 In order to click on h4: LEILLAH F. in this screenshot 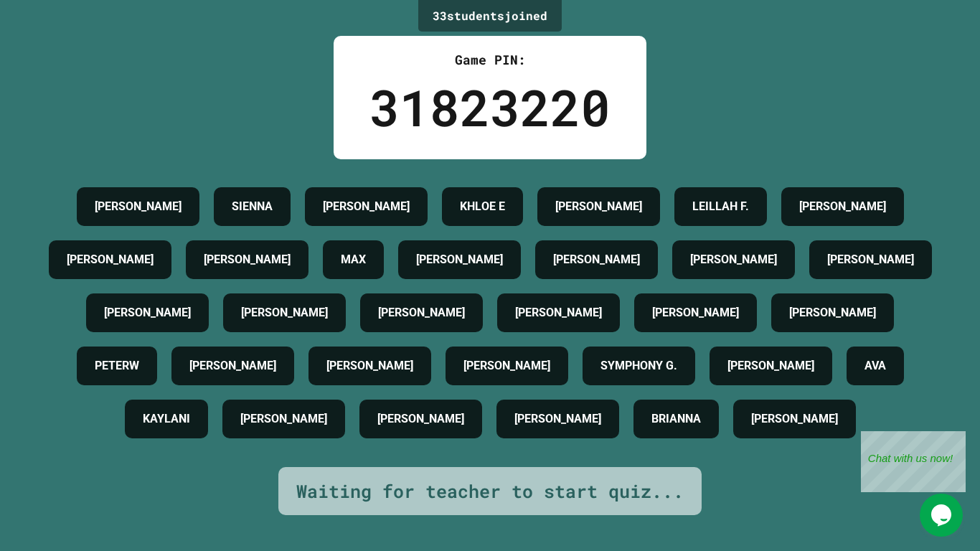, I will do `click(720, 207)`.